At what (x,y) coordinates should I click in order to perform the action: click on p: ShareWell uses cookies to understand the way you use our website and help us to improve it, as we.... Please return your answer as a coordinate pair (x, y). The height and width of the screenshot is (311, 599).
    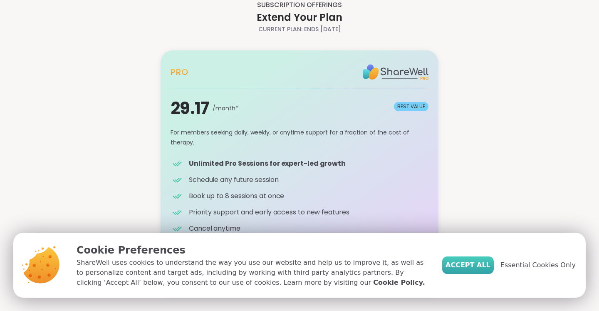
    Looking at the image, I should click on (252, 272).